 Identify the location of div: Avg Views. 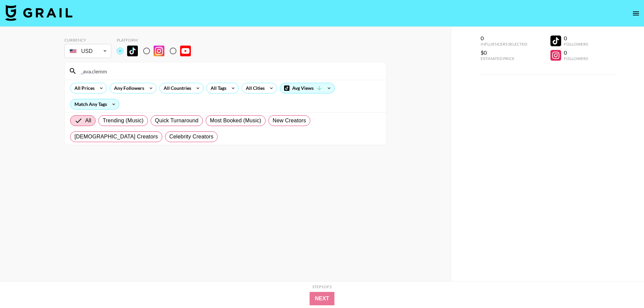
(307, 88).